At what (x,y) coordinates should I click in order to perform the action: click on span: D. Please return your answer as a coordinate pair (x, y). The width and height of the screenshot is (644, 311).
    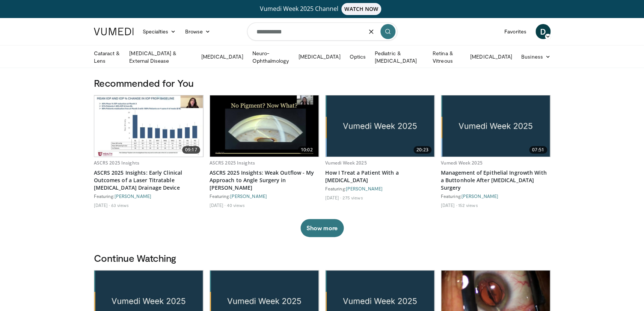
    Looking at the image, I should click on (543, 32).